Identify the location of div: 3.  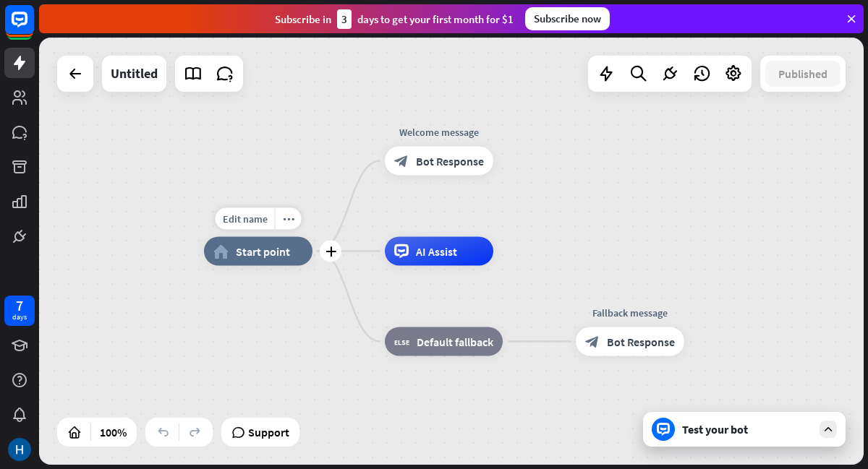
(344, 19).